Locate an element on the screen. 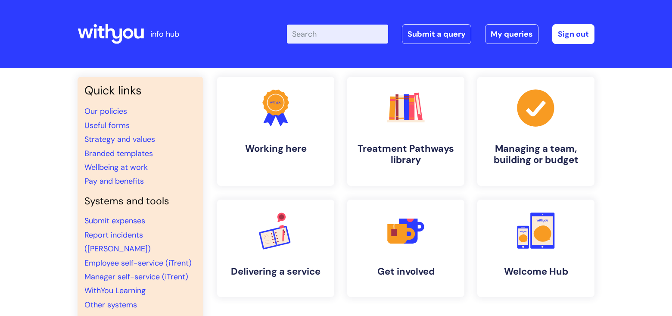 This screenshot has height=316, width=672. a: Manager self-service (iTrent) is located at coordinates (136, 277).